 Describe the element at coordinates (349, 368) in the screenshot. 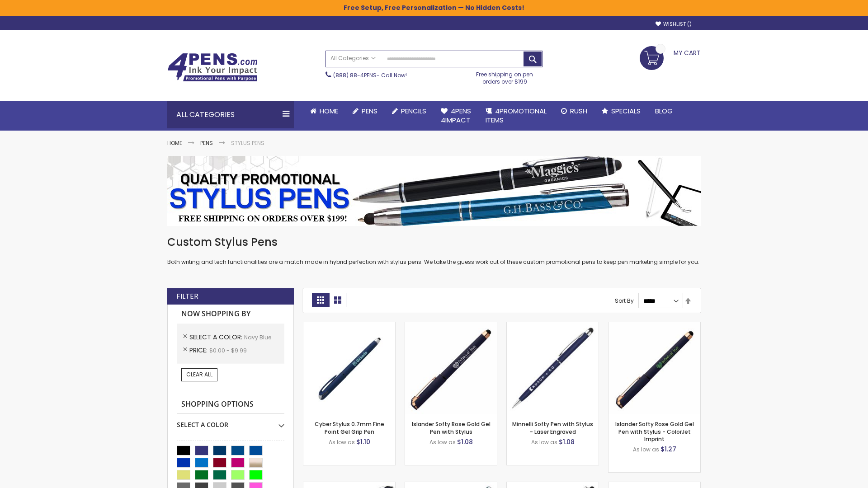

I see `img: Cyber Stylus 0.7mm Fine Point Gel Grip Pen-Navy Blue` at that location.